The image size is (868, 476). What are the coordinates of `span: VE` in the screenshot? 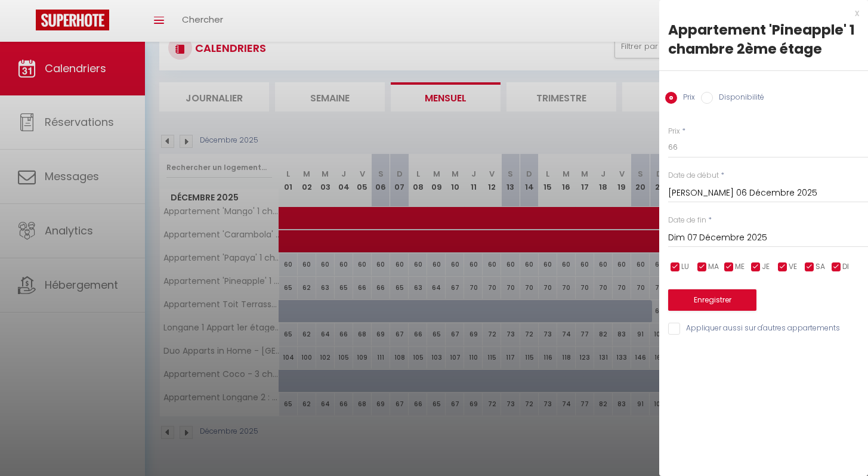 It's located at (793, 267).